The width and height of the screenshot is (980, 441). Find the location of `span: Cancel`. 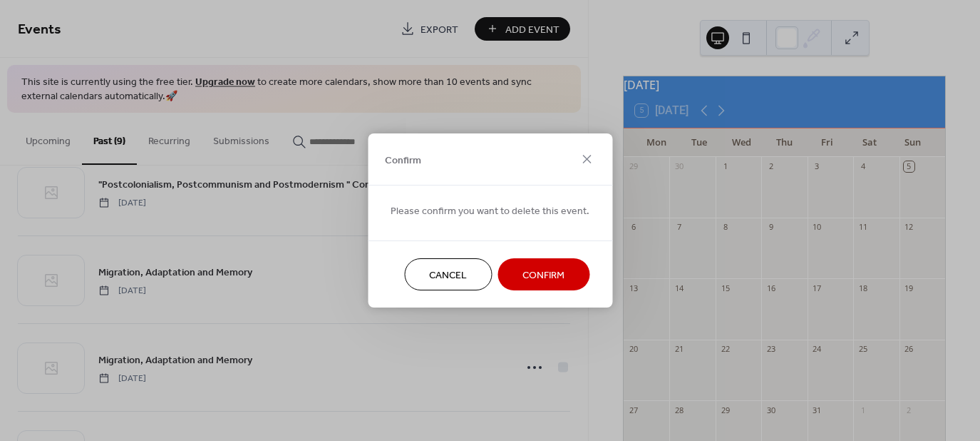

span: Cancel is located at coordinates (448, 275).